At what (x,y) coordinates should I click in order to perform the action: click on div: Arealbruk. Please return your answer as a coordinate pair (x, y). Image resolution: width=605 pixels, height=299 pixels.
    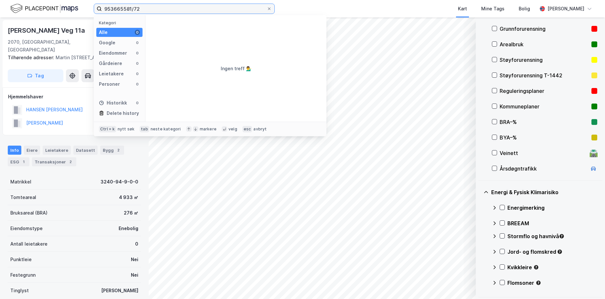
    Looking at the image, I should click on (544, 44).